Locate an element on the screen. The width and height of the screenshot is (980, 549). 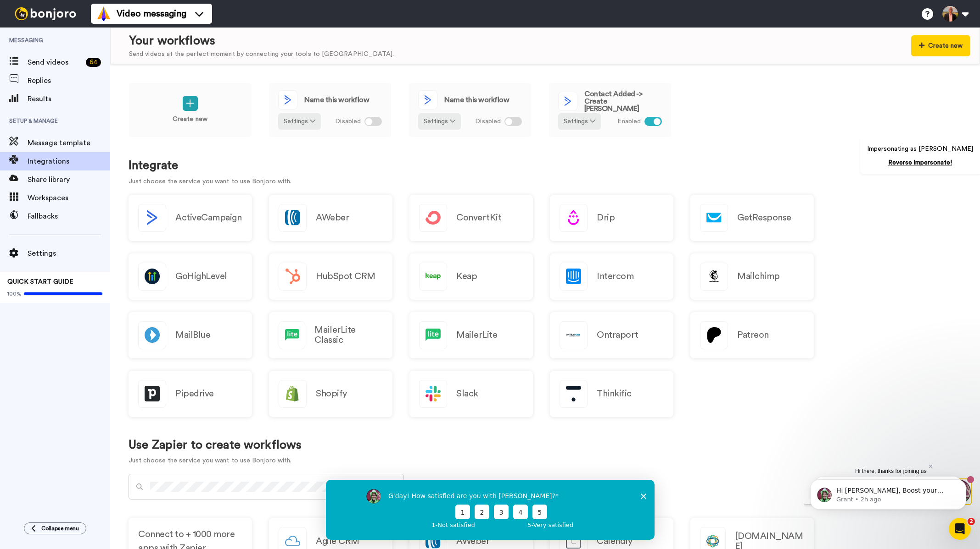
img: 3183ab3e-59ed-45f6-af1c-10226f767056-1659068401.jpg is located at coordinates (14, 15).